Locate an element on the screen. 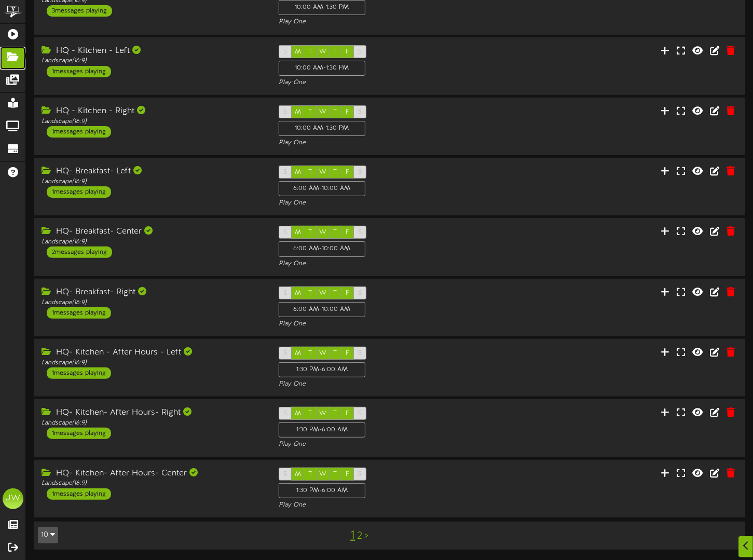  div: HQ- Kitchen- After Hours- Center is located at coordinates (152, 473).